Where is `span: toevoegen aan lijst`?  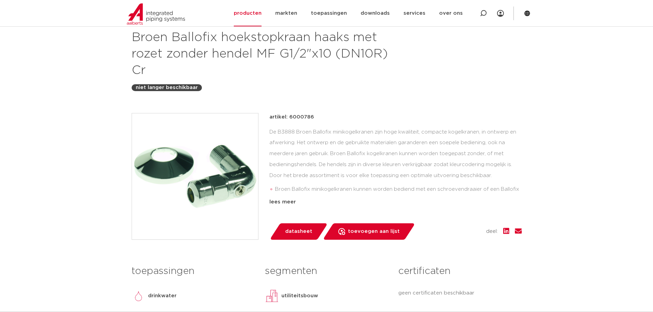
span: toevoegen aan lijst is located at coordinates (374, 232).